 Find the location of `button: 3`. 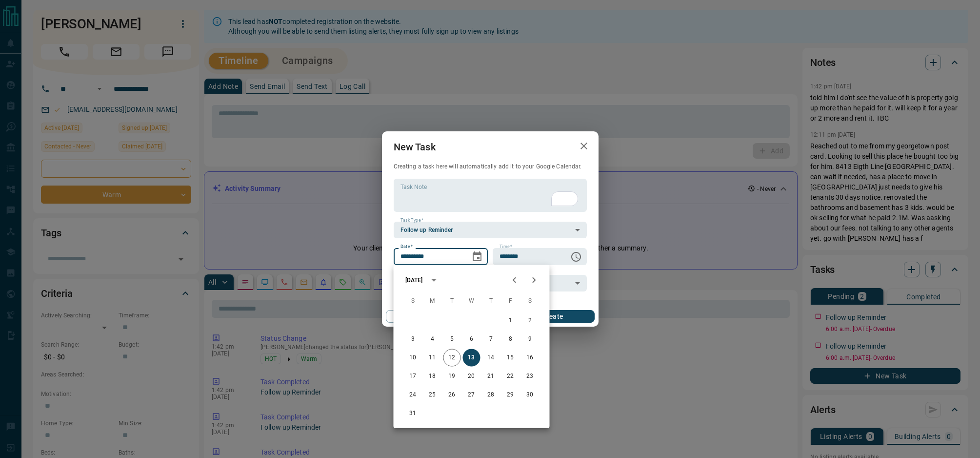

button: 3 is located at coordinates (413, 339).